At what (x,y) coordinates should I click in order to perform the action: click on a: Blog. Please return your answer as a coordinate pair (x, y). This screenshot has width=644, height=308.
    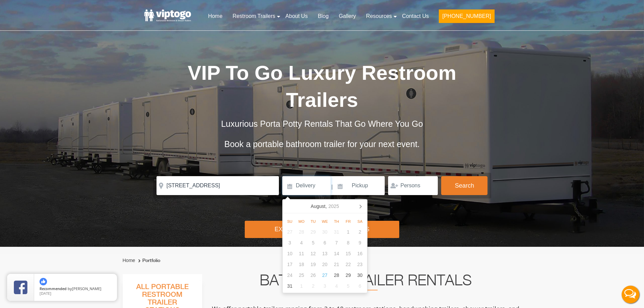
    Looking at the image, I should click on (323, 16).